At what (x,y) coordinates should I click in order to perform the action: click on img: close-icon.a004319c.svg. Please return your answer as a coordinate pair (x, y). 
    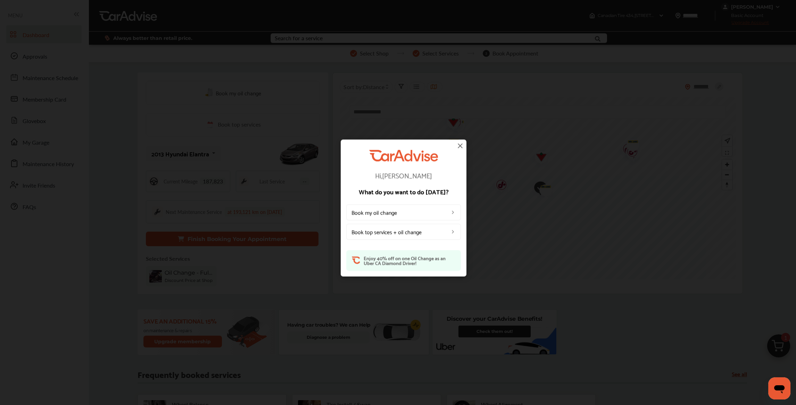
    Looking at the image, I should click on (460, 146).